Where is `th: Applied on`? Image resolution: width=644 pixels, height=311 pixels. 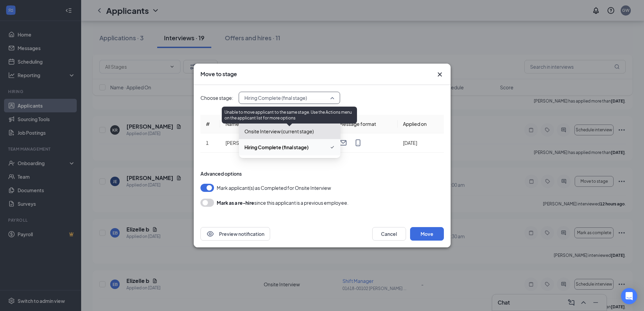 th: Applied on is located at coordinates (421, 124).